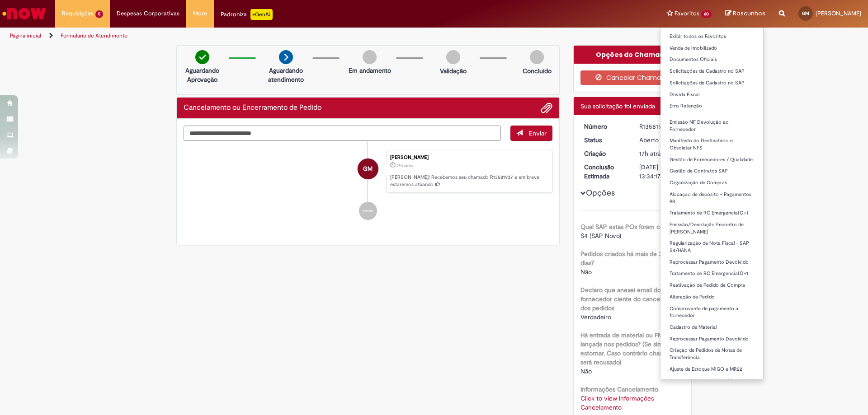  What do you see at coordinates (712, 354) in the screenshot?
I see `a: Criação de Pedidos de Notas de Transferência` at bounding box center [712, 354].